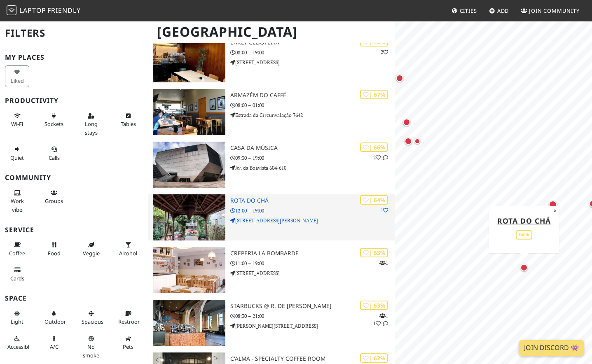  I want to click on button: Wi-Fi, so click(17, 120).